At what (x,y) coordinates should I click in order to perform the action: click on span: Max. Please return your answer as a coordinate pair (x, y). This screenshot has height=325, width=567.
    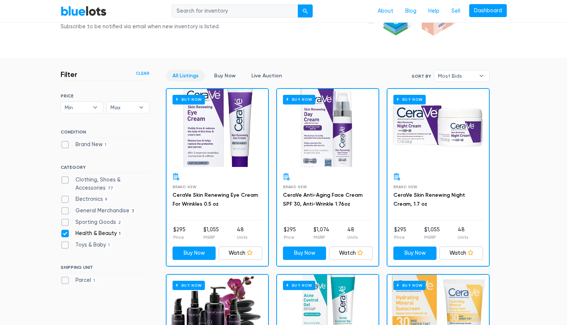
    Looking at the image, I should click on (123, 107).